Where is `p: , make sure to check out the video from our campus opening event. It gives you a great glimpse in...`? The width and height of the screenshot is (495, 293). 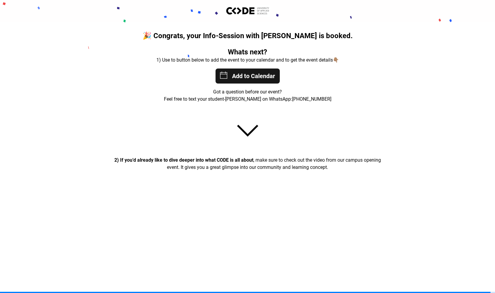
p: , make sure to check out the video from our campus opening event. It gives you a great glimpse in... is located at coordinates (248, 164).